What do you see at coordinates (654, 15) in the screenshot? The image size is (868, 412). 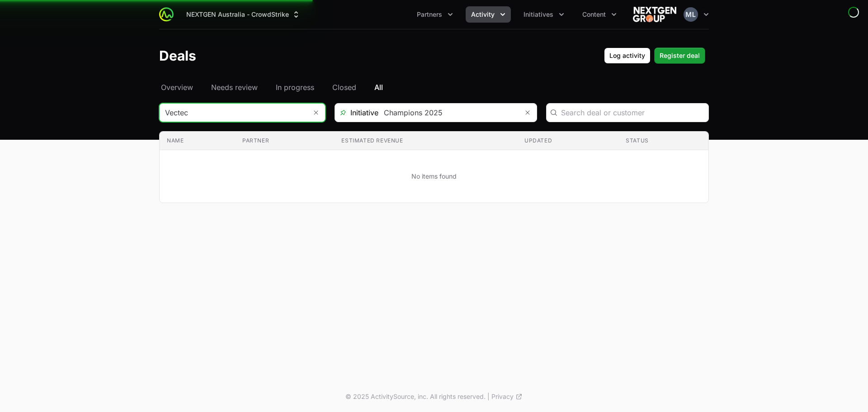 I see `img: NEXTGEN Australia` at bounding box center [654, 15].